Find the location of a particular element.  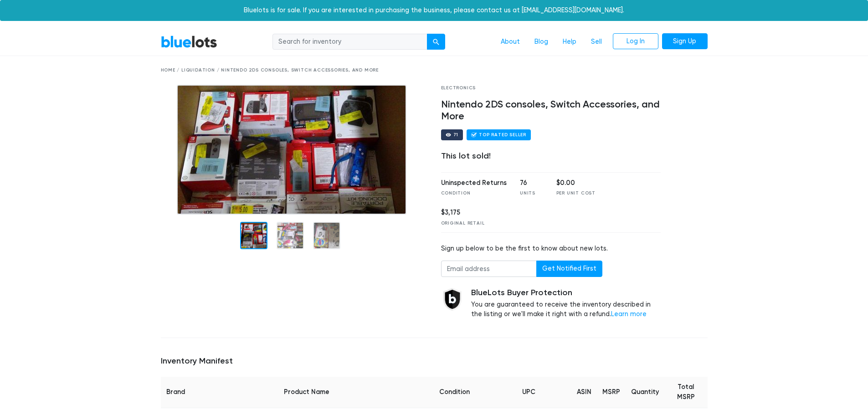

a: Learn more is located at coordinates (628, 314).